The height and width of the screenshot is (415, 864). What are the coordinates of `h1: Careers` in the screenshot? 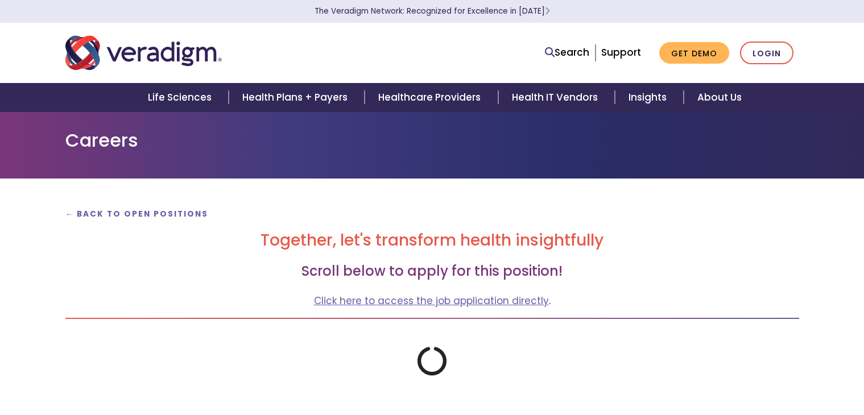 It's located at (432, 140).